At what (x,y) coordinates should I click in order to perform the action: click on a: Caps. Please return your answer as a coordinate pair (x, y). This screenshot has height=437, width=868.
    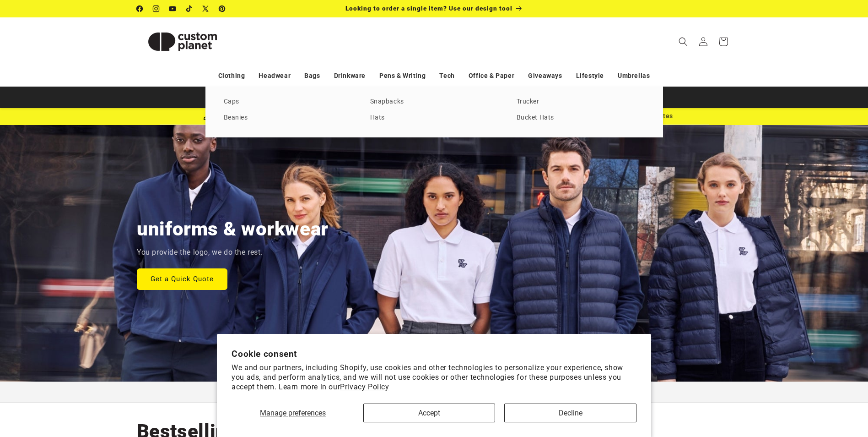
    Looking at the image, I should click on (288, 101).